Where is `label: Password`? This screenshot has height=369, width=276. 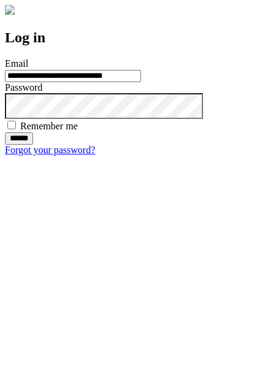 label: Password is located at coordinates (23, 87).